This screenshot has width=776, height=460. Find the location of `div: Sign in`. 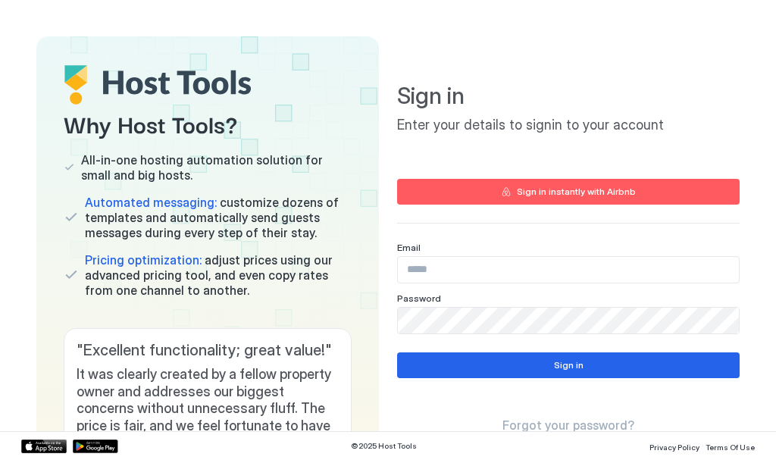

div: Sign in is located at coordinates (568, 365).